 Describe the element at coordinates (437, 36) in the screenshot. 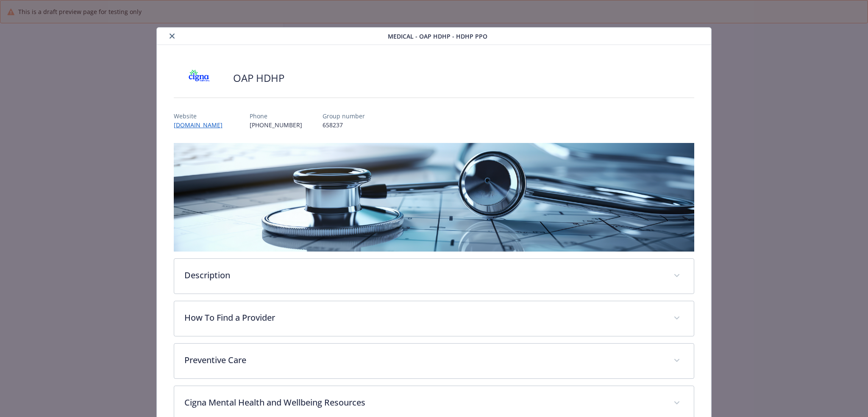

I see `span: Medical - OAP HDHP - HDHP PPO` at that location.